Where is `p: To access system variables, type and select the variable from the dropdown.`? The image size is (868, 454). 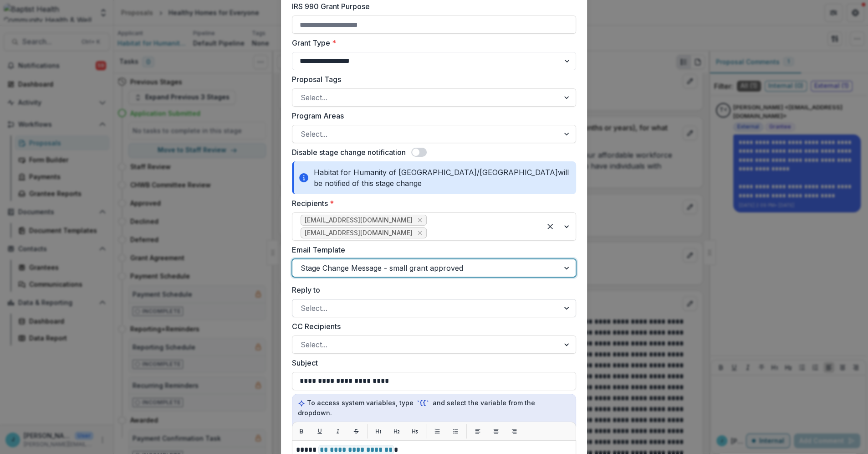 p: To access system variables, type and select the variable from the dropdown. is located at coordinates (434, 408).